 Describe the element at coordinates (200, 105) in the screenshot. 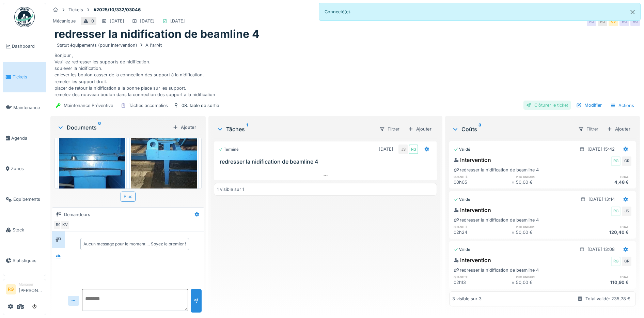

I see `div: 08. table de sortie` at that location.